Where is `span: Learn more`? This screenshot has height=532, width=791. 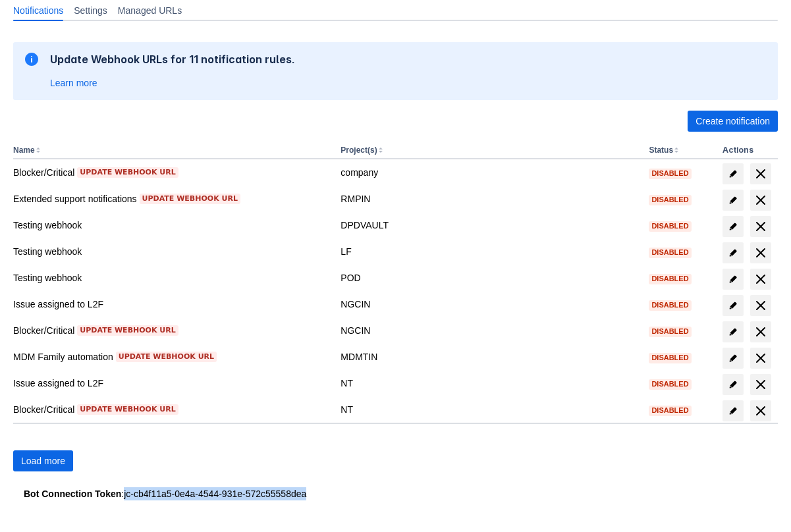
span: Learn more is located at coordinates (73, 83).